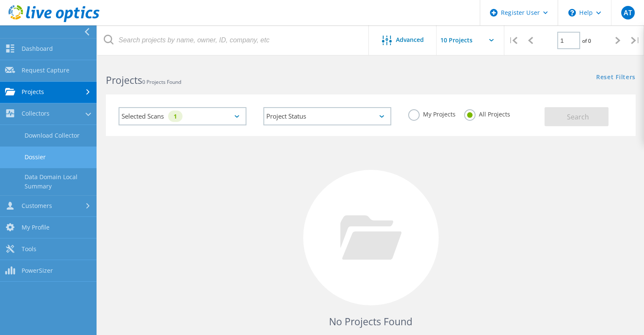 The width and height of the screenshot is (644, 335). I want to click on h4: No Projects Found, so click(370, 321).